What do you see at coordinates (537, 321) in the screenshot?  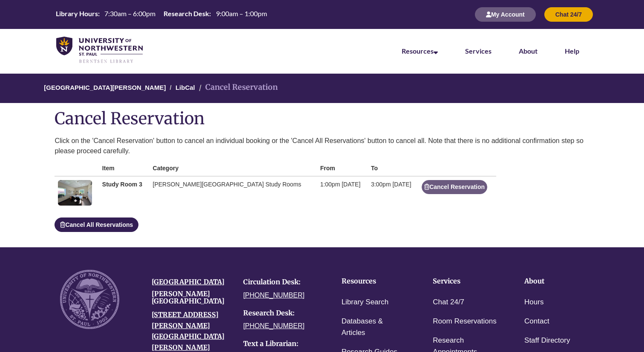 I see `a: Contact` at bounding box center [537, 321].